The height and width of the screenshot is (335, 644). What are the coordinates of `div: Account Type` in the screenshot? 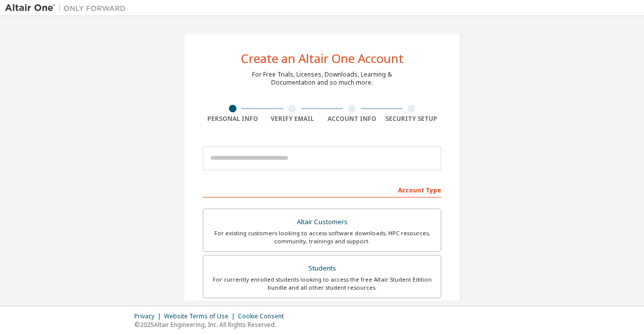 It's located at (322, 189).